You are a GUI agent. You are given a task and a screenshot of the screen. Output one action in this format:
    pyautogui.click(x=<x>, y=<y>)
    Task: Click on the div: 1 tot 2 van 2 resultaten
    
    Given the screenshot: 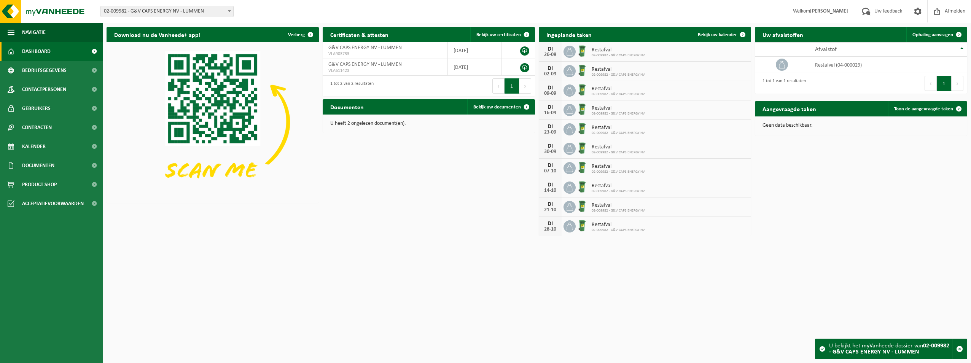 What is the action you would take?
    pyautogui.click(x=350, y=86)
    